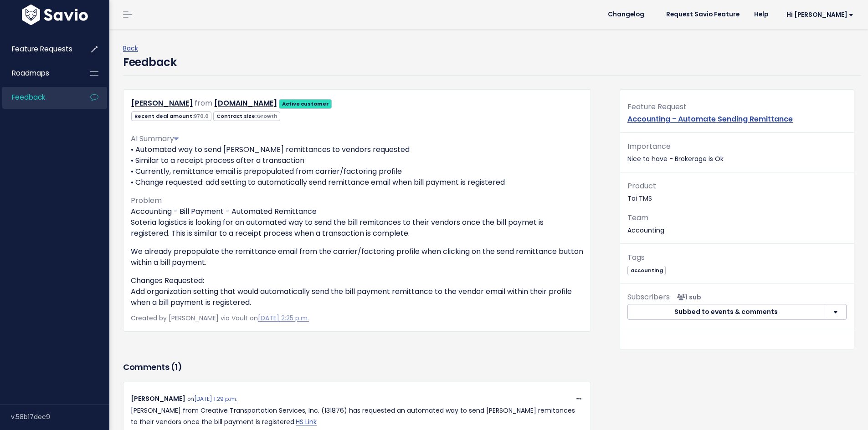 This screenshot has width=868, height=430. What do you see at coordinates (247, 116) in the screenshot?
I see `span: Contract size:` at bounding box center [247, 116].